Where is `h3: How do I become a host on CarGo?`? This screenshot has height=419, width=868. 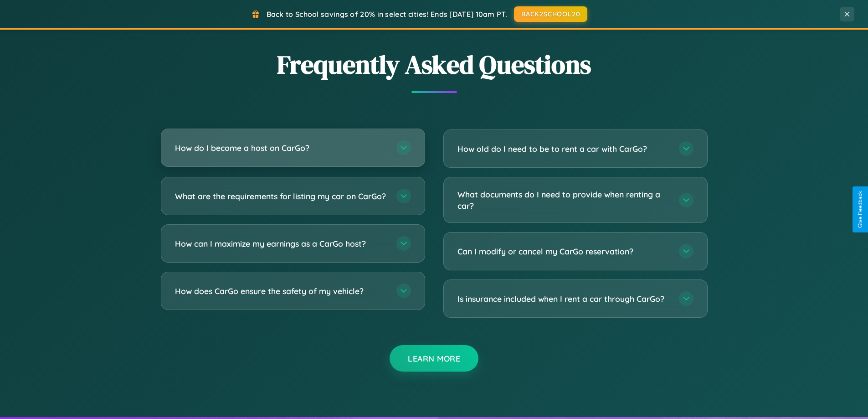
h3: How do I become a host on CarGo? is located at coordinates (281, 148).